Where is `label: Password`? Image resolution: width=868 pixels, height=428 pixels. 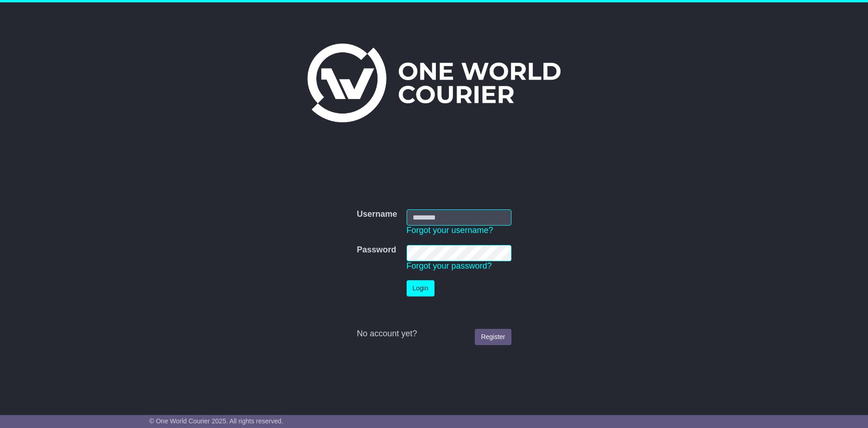
label: Password is located at coordinates (376, 250).